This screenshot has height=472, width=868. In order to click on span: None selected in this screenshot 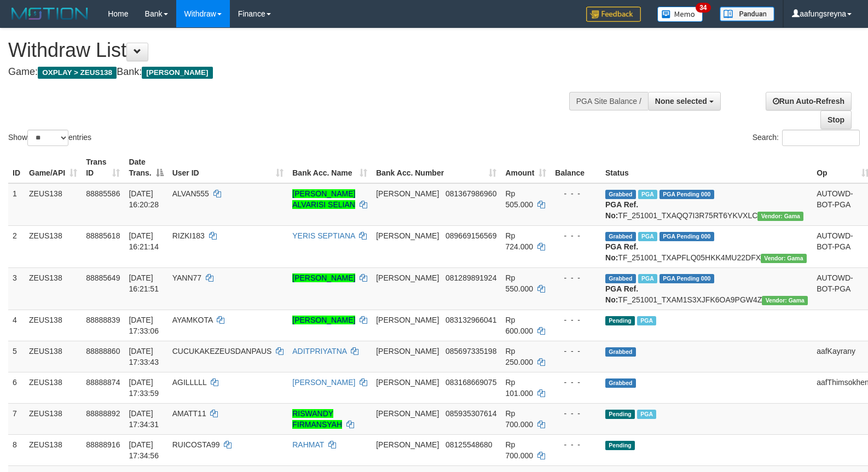, I will do `click(680, 101)`.